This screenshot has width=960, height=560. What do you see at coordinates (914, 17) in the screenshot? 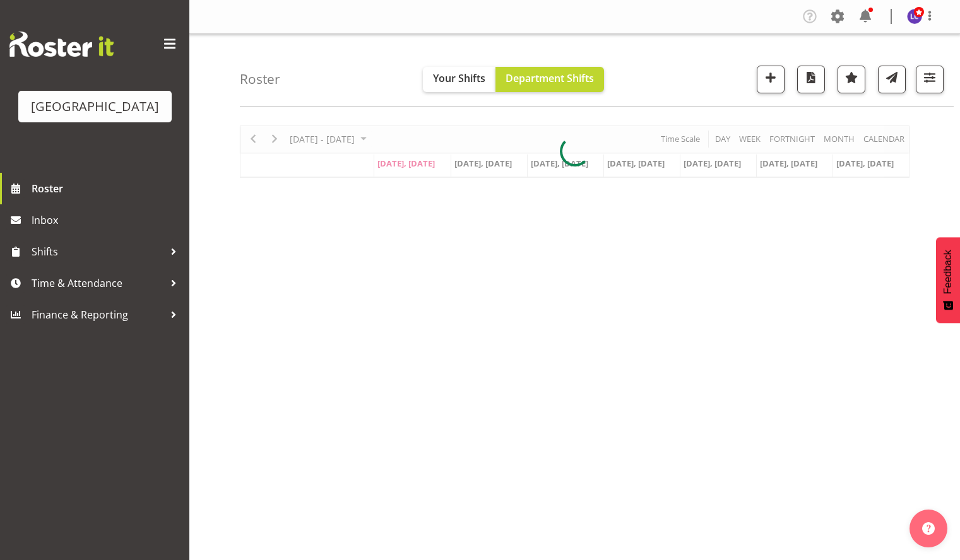
I see `img: laurie-cook11580.jpg` at bounding box center [914, 17].